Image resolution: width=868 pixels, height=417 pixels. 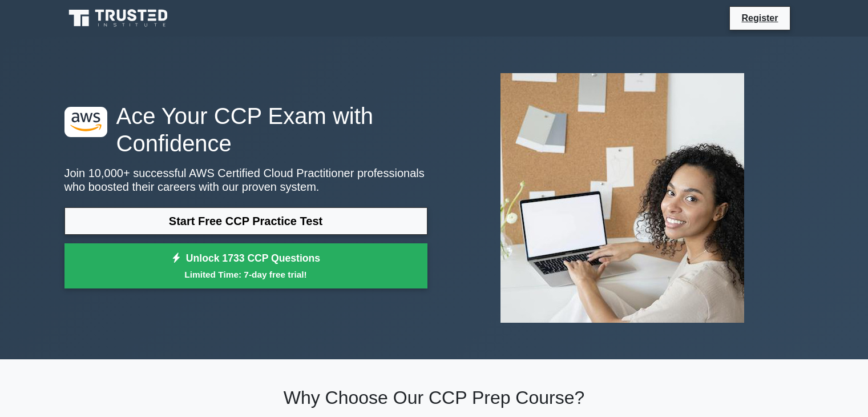 I want to click on h2: Why Choose Our CCP Prep Course?, so click(x=434, y=397).